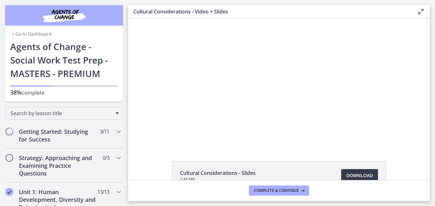 This screenshot has height=206, width=435. Describe the element at coordinates (103, 191) in the screenshot. I see `span: 13 / 13` at that location.